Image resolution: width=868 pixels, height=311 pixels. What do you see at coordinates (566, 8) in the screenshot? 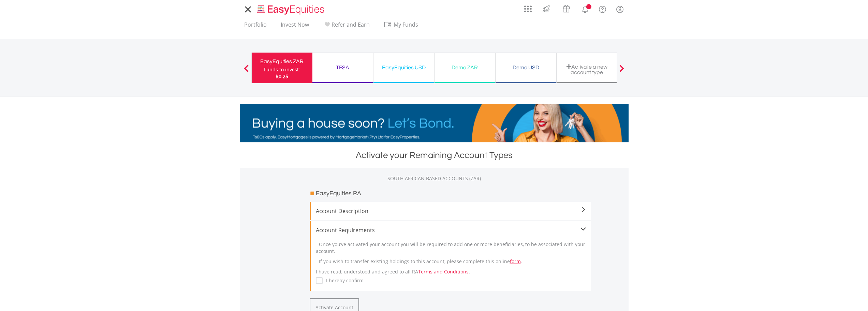
I see `a: Vouchers` at bounding box center [566, 8].